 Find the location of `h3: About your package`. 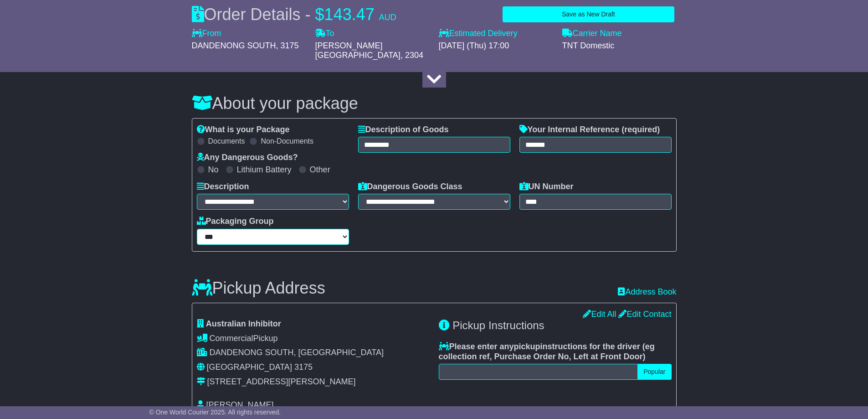

h3: About your package is located at coordinates (434, 104).